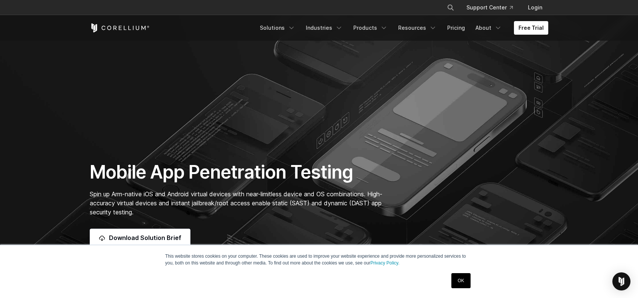  What do you see at coordinates (488, 28) in the screenshot?
I see `a: About` at bounding box center [488, 28].